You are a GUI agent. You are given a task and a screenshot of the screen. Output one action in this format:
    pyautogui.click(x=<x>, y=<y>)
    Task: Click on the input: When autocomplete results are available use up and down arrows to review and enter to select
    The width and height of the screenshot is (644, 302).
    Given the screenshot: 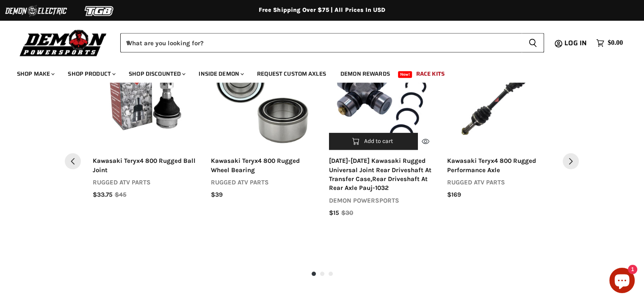 What is the action you would take?
    pyautogui.click(x=321, y=43)
    